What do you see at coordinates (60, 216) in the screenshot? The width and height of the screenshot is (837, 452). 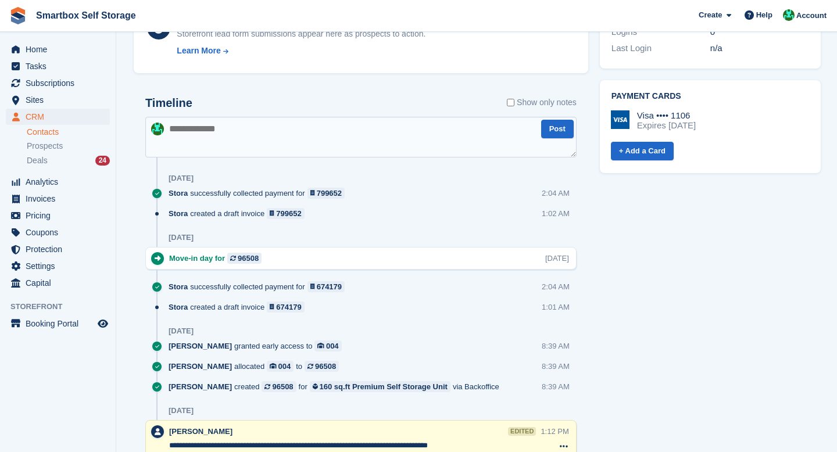 I see `span: Pricing` at bounding box center [60, 216].